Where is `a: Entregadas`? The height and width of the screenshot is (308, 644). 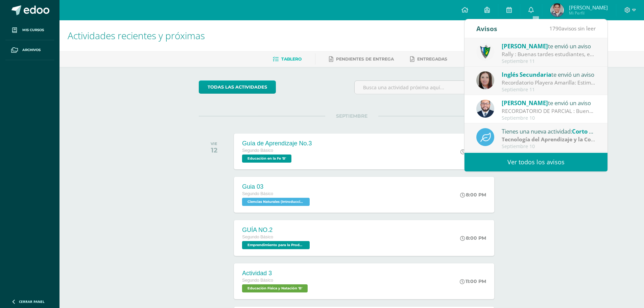 a: Entregadas is located at coordinates (428, 59).